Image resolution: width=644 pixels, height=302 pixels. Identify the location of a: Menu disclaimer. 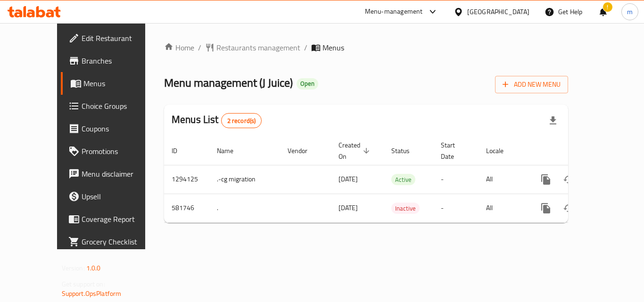
(113, 174).